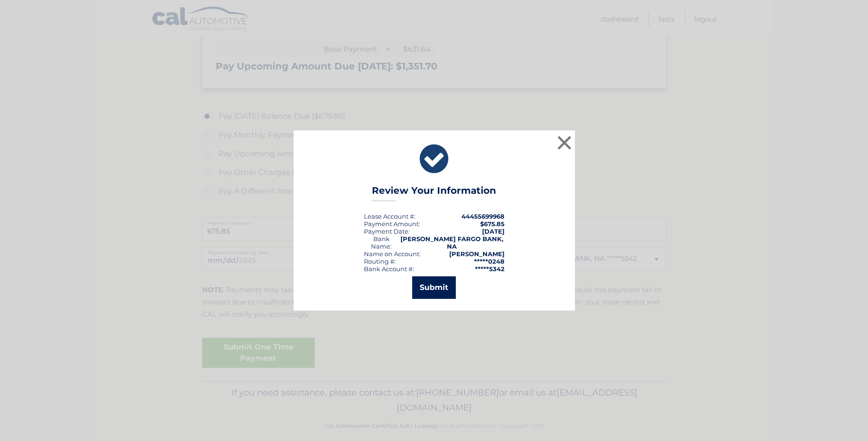 The width and height of the screenshot is (868, 441). What do you see at coordinates (392, 254) in the screenshot?
I see `div: Name on Account:` at bounding box center [392, 254].